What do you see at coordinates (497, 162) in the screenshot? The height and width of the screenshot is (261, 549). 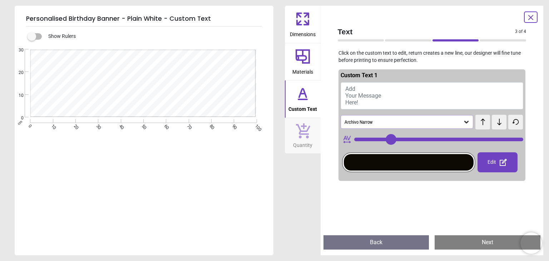 I see `div: Edit` at bounding box center [497, 162].